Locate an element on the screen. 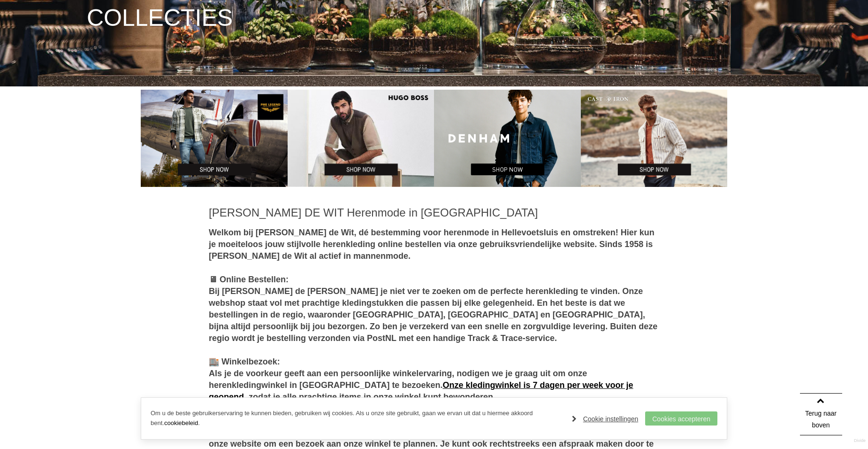 The image size is (868, 449). a: cookiebeleid is located at coordinates (181, 423).